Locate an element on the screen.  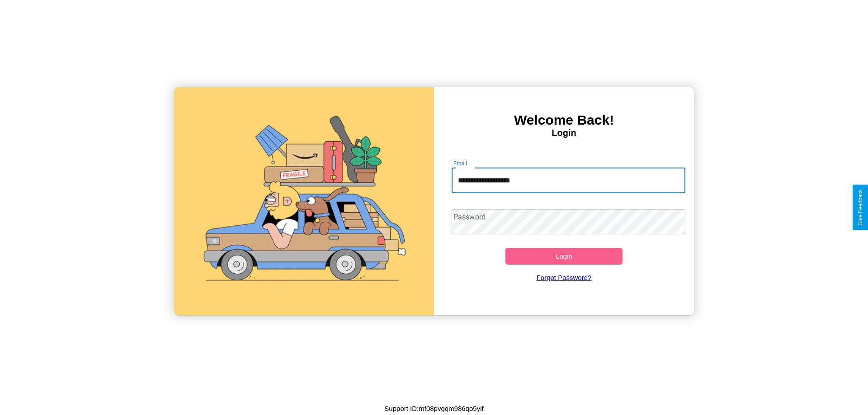
button: Login is located at coordinates (564, 256).